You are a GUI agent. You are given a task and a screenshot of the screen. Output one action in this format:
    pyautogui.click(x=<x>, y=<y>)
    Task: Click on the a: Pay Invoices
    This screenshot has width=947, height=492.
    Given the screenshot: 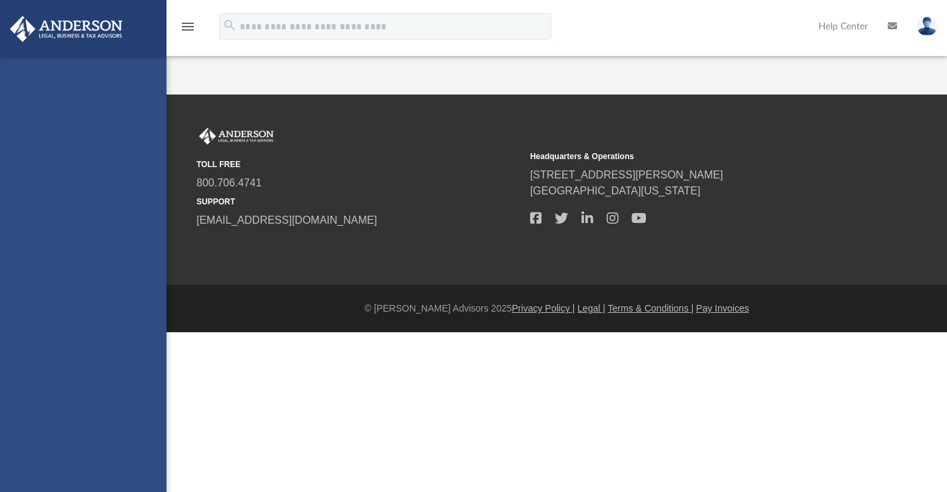 What is the action you would take?
    pyautogui.click(x=722, y=308)
    